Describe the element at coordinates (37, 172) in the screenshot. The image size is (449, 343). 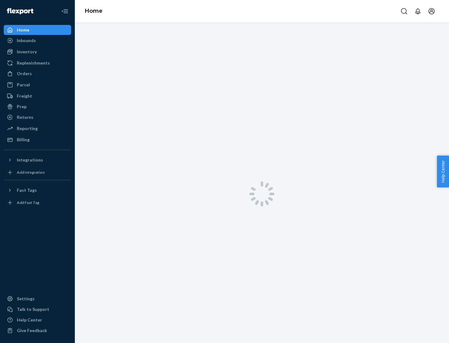
I see `a: Add Integration` at that location.